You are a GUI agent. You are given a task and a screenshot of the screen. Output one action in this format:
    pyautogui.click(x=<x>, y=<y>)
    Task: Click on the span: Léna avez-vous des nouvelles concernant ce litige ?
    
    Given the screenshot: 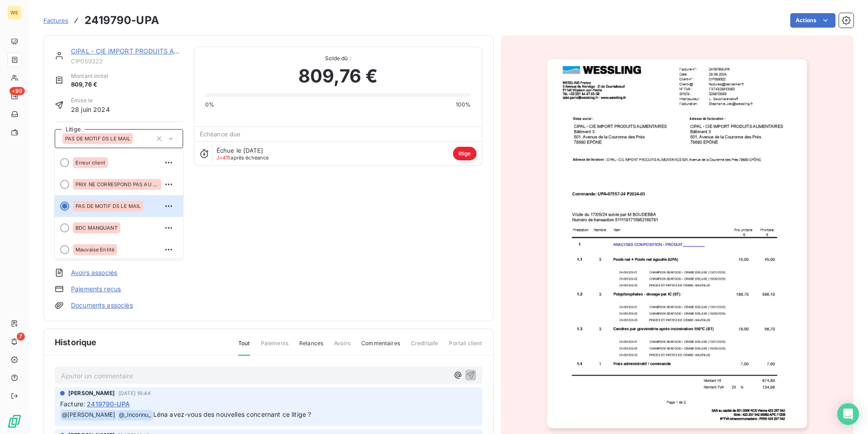 What is the action you would take?
    pyautogui.click(x=232, y=414)
    